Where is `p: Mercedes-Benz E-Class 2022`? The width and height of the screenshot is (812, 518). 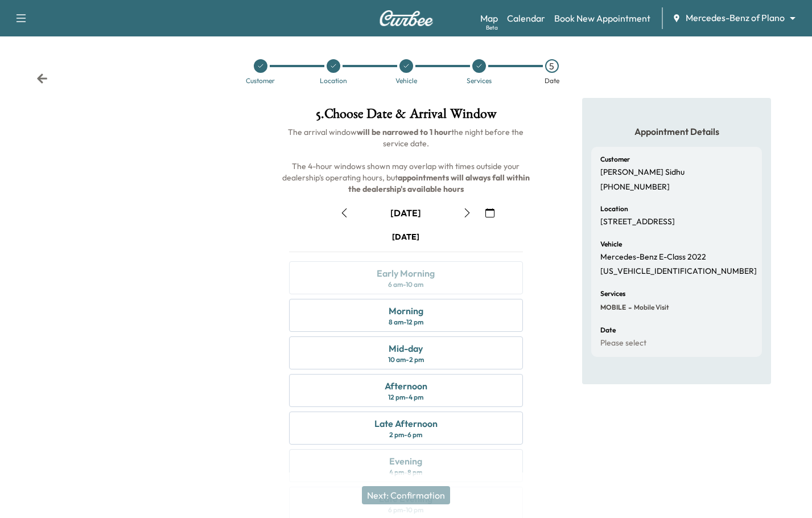
p: Mercedes-Benz E-Class 2022 is located at coordinates (653, 257).